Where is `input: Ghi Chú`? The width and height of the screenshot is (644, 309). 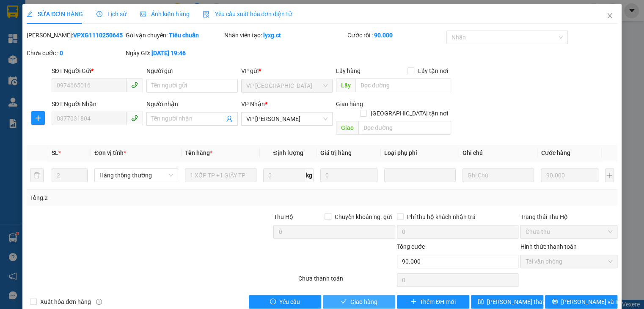 input: Ghi Chú is located at coordinates (498, 175).